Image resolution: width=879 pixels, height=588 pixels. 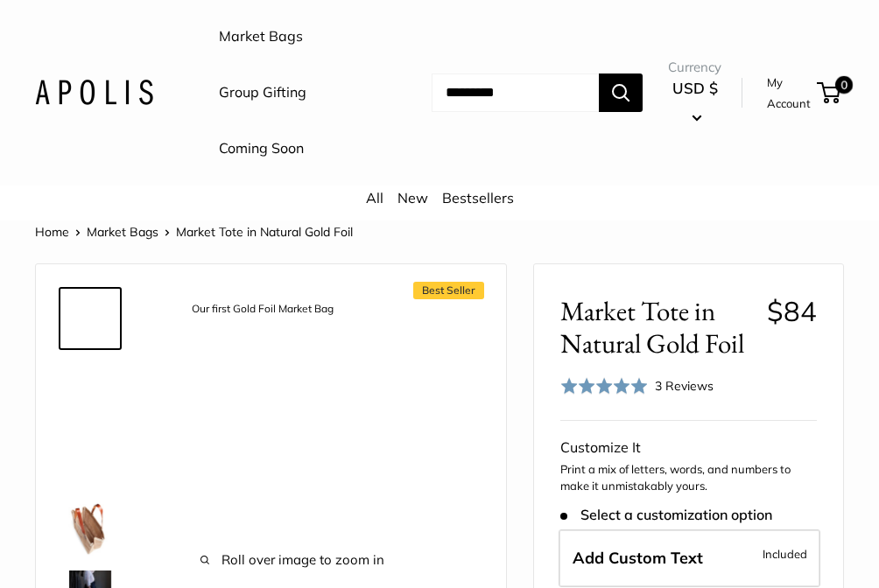 I want to click on a: My Account, so click(x=788, y=93).